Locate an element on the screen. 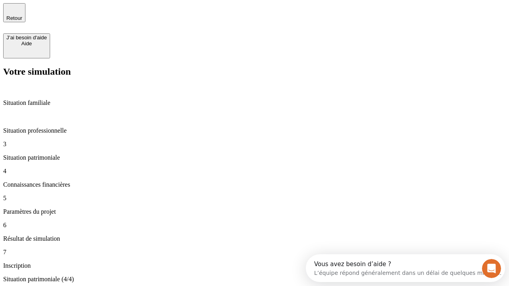 The width and height of the screenshot is (509, 286). div: Aide is located at coordinates (27, 43).